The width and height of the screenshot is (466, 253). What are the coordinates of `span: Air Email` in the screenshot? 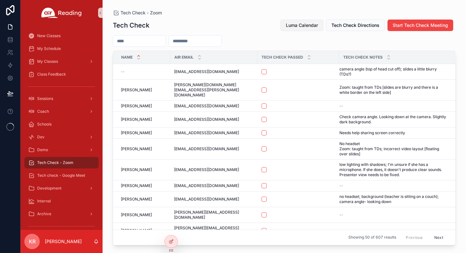 It's located at (184, 57).